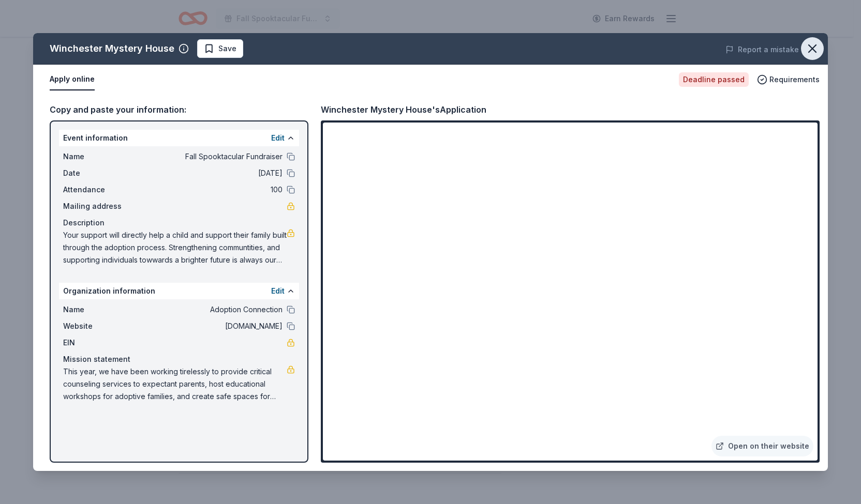 The height and width of the screenshot is (504, 861). What do you see at coordinates (207, 157) in the screenshot?
I see `span: Fall Spooktacular Fundraiser` at bounding box center [207, 157].